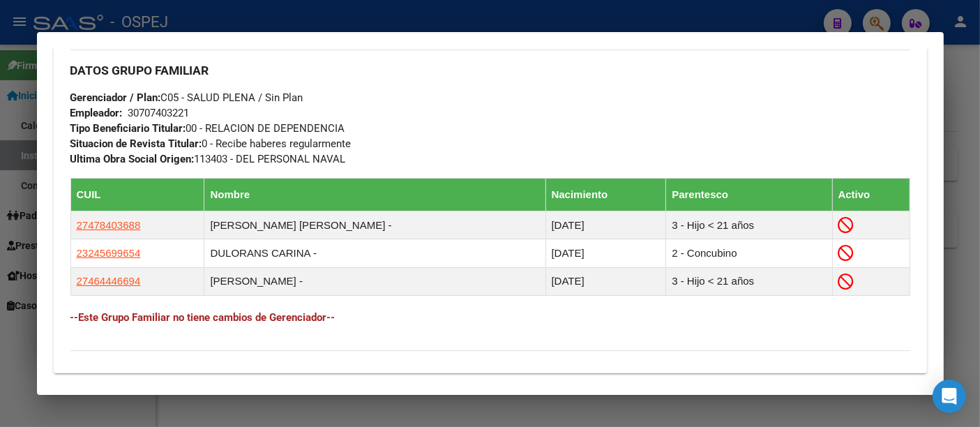 This screenshot has height=427, width=980. Describe the element at coordinates (749, 195) in the screenshot. I see `th: Parentesco` at that location.